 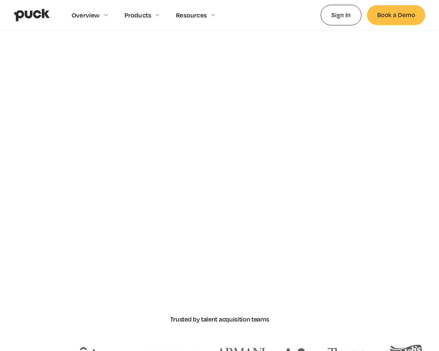 What do you see at coordinates (341, 15) in the screenshot?
I see `a: Sign In` at bounding box center [341, 15].